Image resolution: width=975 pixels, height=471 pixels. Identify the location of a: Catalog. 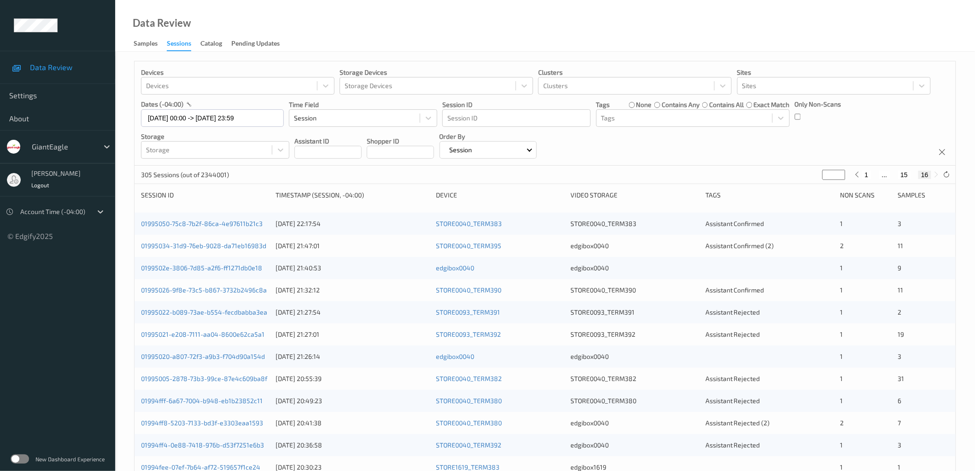
(216, 44).